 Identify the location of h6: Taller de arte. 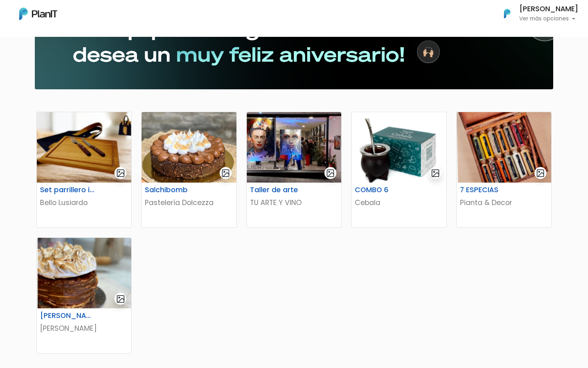
(278, 190).